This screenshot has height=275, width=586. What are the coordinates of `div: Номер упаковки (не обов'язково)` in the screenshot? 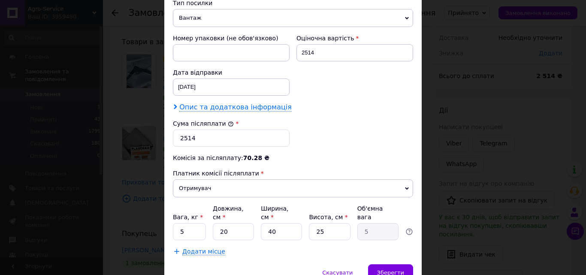 It's located at (231, 38).